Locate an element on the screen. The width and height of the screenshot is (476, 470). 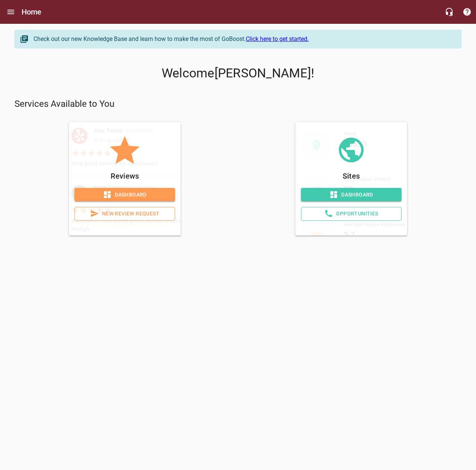
a: New Review Request is located at coordinates (125, 214).